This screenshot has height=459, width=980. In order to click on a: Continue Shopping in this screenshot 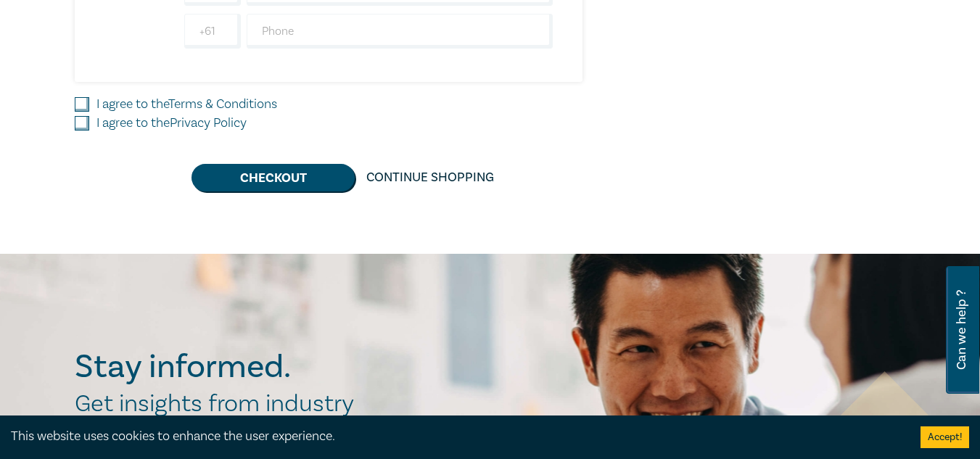, I will do `click(430, 177)`.